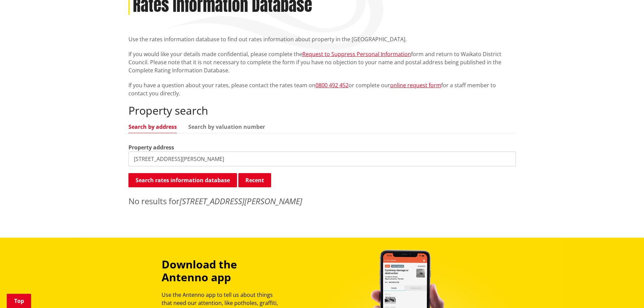 Image resolution: width=644 pixels, height=308 pixels. What do you see at coordinates (416, 85) in the screenshot?
I see `a: online request form` at bounding box center [416, 85].